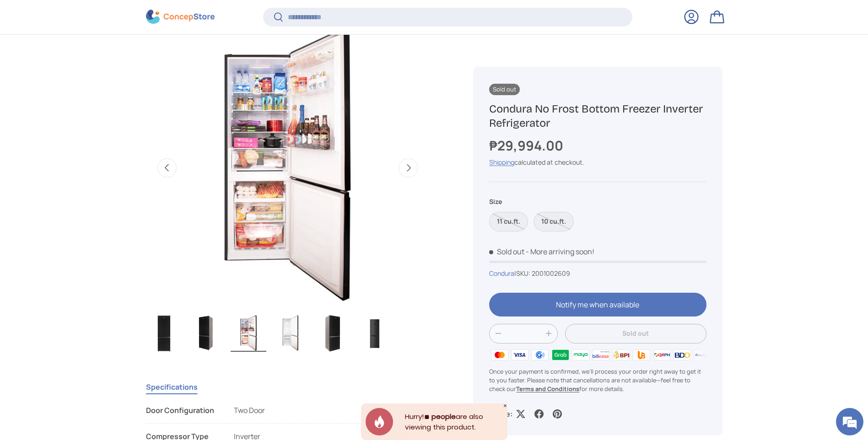  Describe the element at coordinates (560, 355) in the screenshot. I see `img: grabpay` at that location.